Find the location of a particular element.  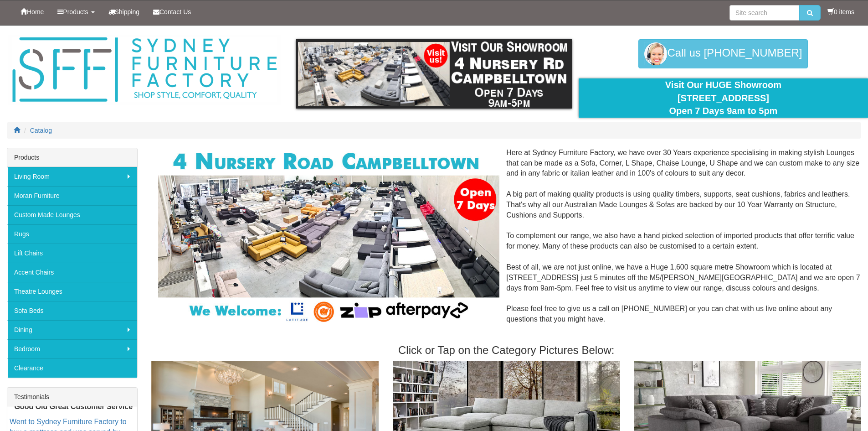

img: showroom.gif is located at coordinates (433, 74).